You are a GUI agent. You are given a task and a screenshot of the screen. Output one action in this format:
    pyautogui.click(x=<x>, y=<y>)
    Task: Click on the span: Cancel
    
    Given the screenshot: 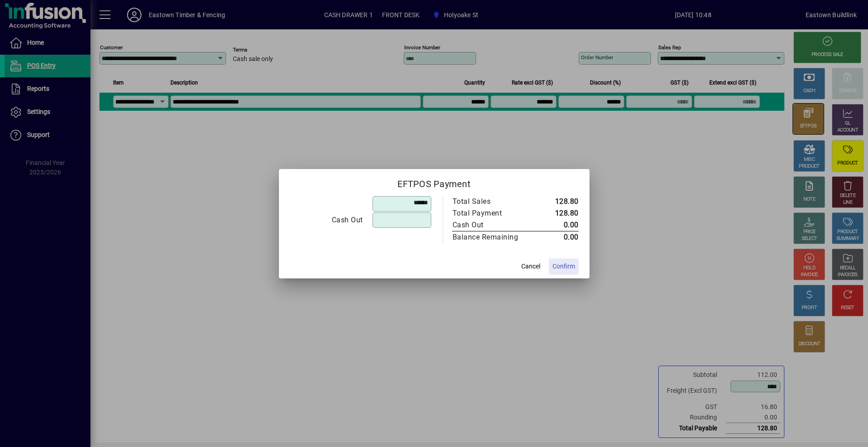 What is the action you would take?
    pyautogui.click(x=531, y=266)
    